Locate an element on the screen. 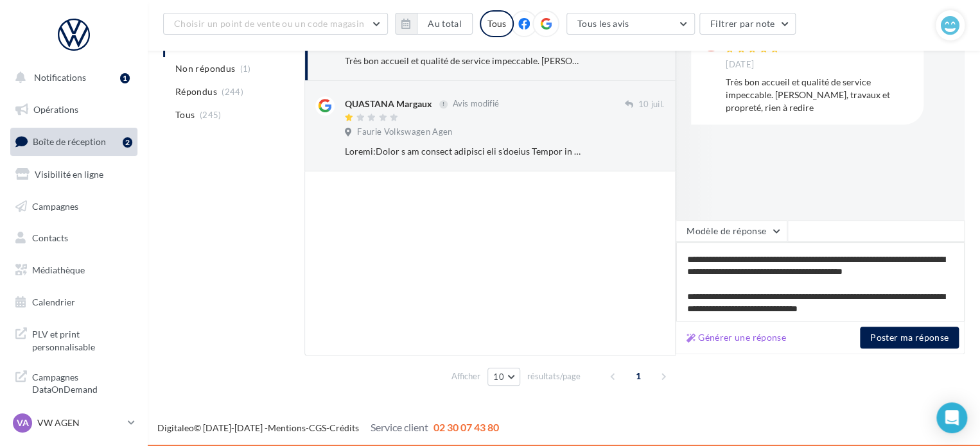 The width and height of the screenshot is (980, 446). a: CGS is located at coordinates (317, 427).